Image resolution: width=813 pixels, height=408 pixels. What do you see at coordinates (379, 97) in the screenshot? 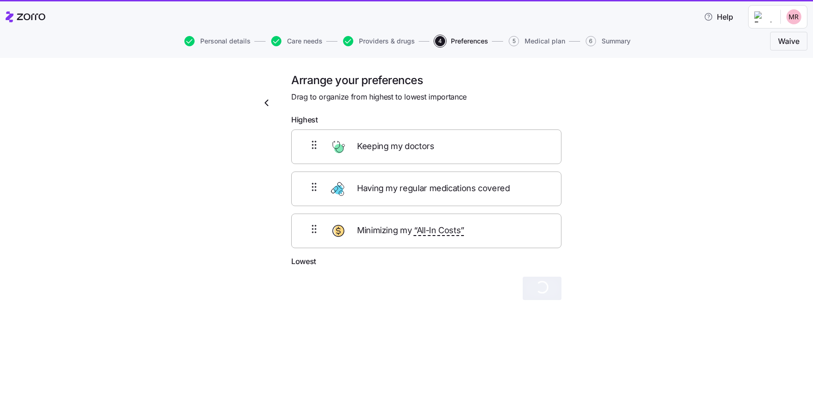
I see `span: Drag to organize from highest to lowest importance` at bounding box center [379, 97].